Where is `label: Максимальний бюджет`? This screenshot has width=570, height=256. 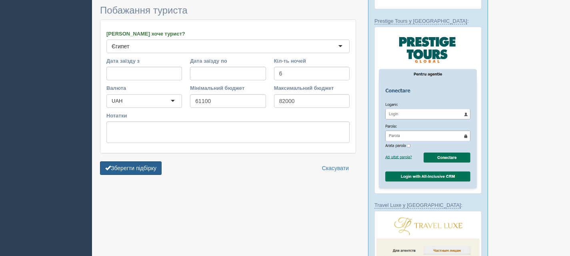
label: Максимальний бюджет is located at coordinates (312, 88).